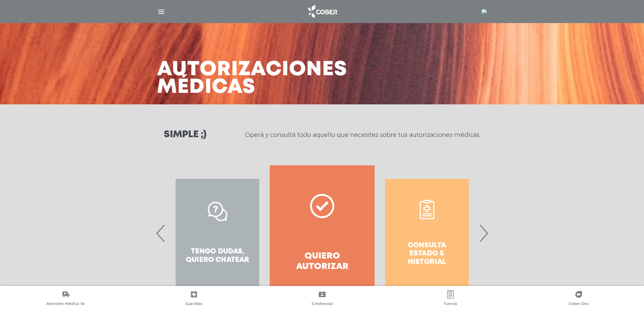  What do you see at coordinates (185, 135) in the screenshot?
I see `h3: Simple ;)` at bounding box center [185, 135].